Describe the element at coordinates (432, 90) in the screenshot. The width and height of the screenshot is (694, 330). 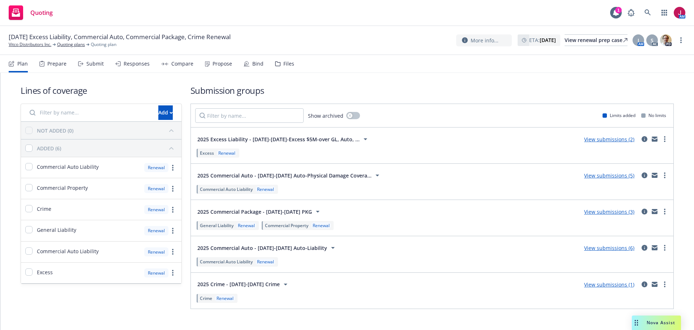
I see `h1: Submission groups` at that location.